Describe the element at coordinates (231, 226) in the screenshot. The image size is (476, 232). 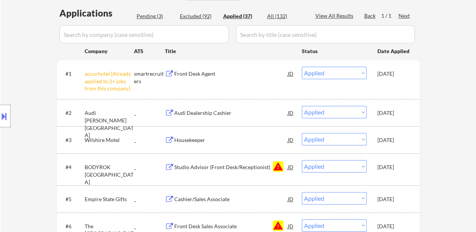
I see `div: Front Desk Sales Associate` at that location.